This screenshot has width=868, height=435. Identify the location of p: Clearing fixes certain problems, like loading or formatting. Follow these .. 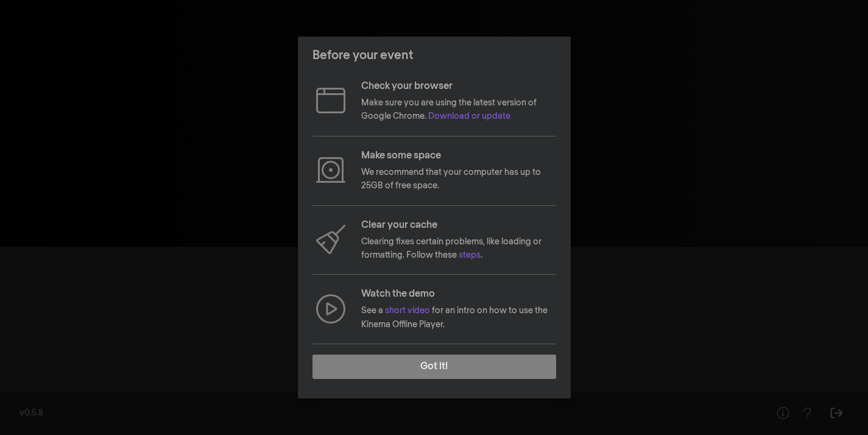
(459, 249).